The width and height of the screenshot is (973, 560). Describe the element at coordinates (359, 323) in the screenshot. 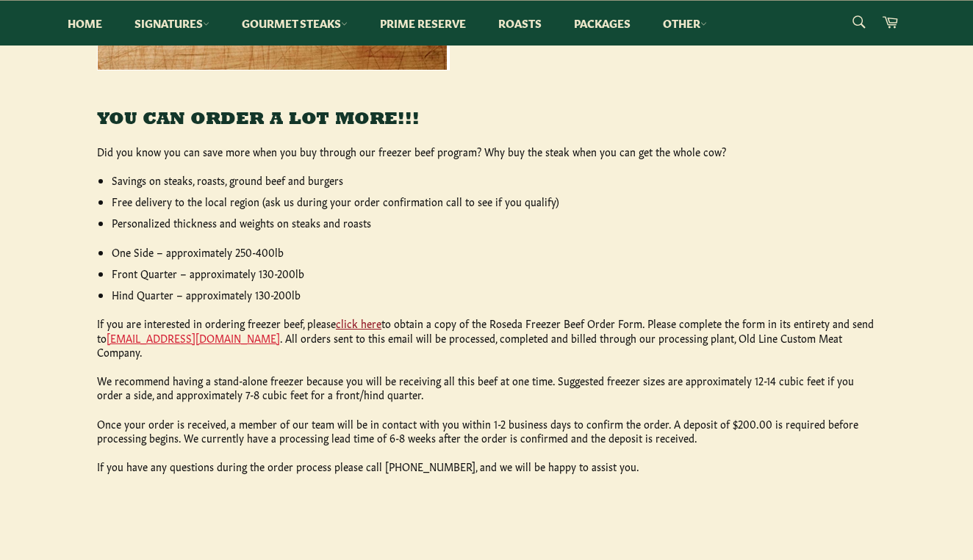

I see `a: click here` at that location.